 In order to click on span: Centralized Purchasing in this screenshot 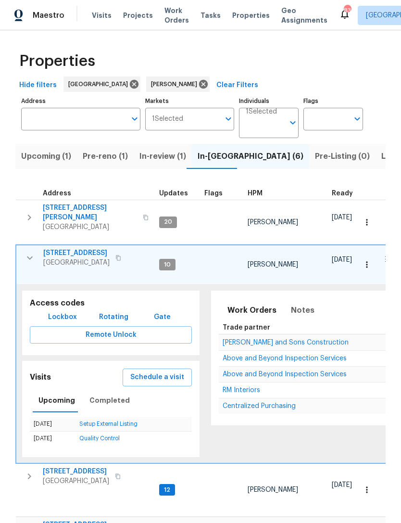, I will do `click(259, 406)`.